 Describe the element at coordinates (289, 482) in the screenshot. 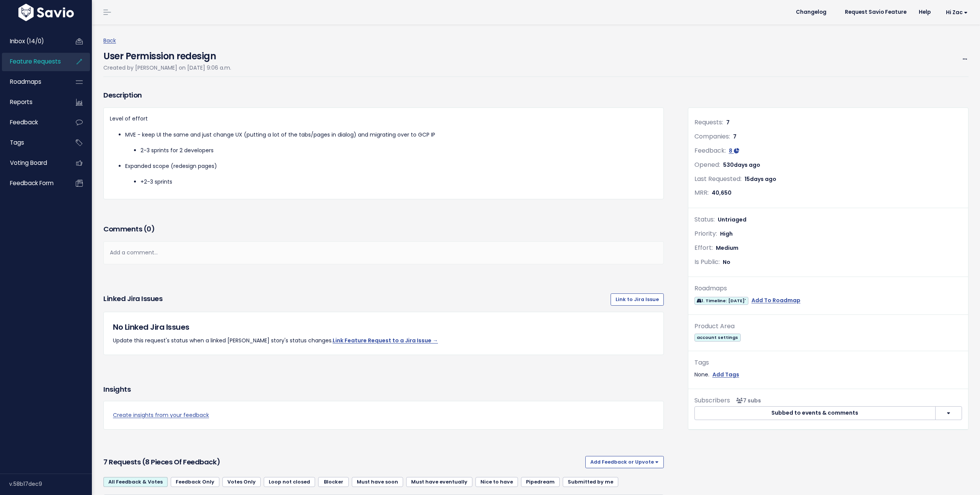

I see `a: Loop not closed` at that location.